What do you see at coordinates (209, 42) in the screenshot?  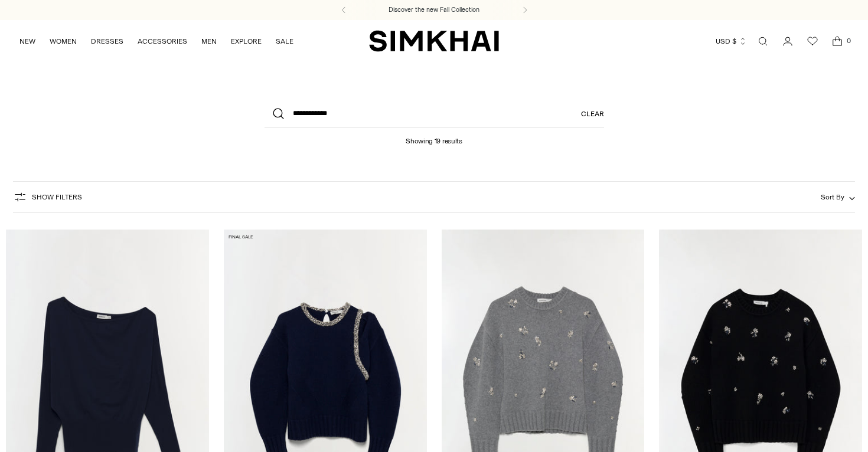 I see `a: MEN` at bounding box center [209, 42].